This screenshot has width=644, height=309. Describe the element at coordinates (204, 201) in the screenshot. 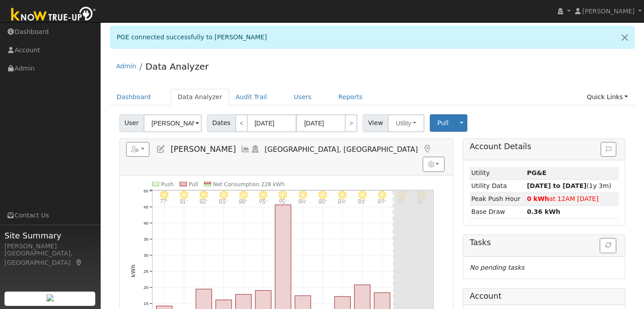

I see `p: 82°` at that location.